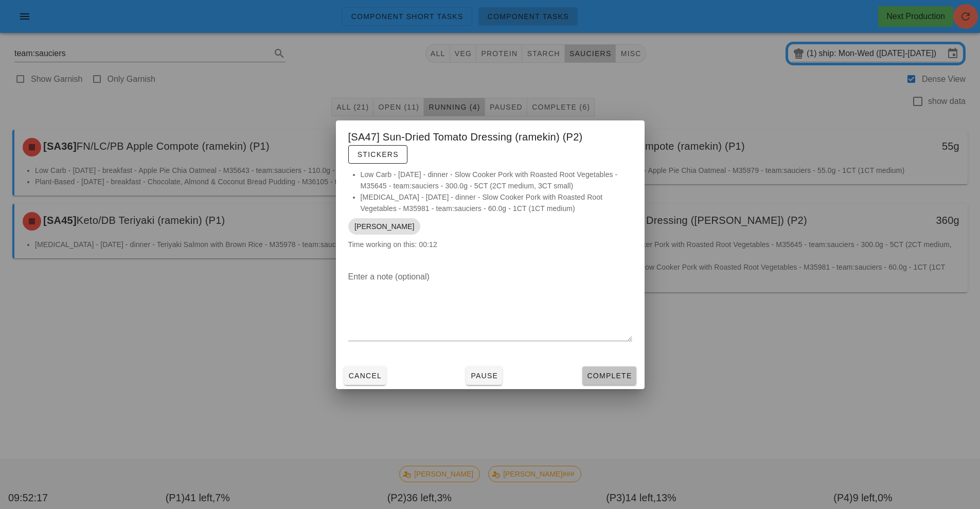  I want to click on span: Stickers, so click(377, 154).